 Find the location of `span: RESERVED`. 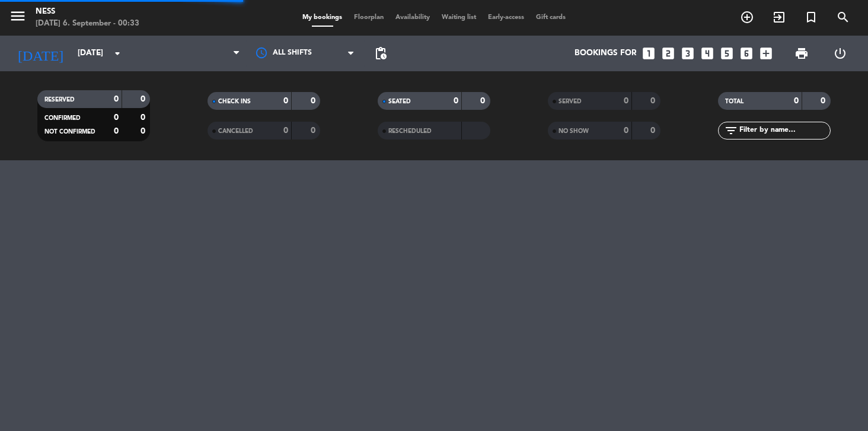

span: RESERVED is located at coordinates (60, 100).